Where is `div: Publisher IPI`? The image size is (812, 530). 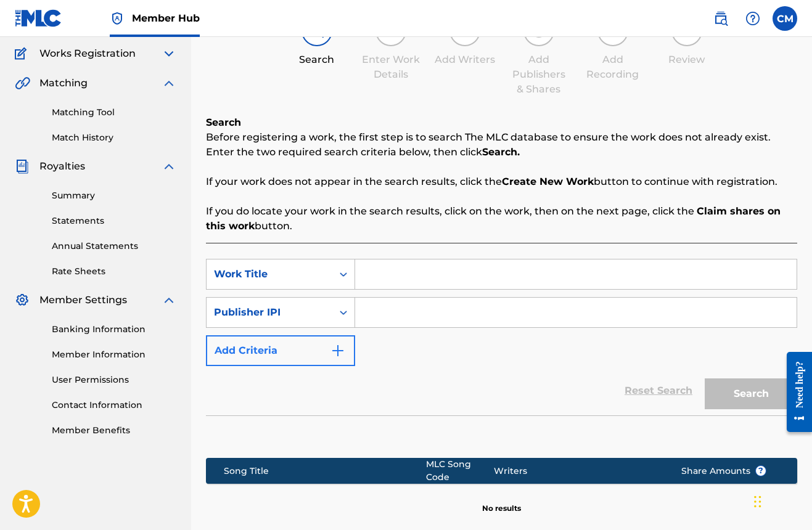 div: Publisher IPI is located at coordinates (269, 312).